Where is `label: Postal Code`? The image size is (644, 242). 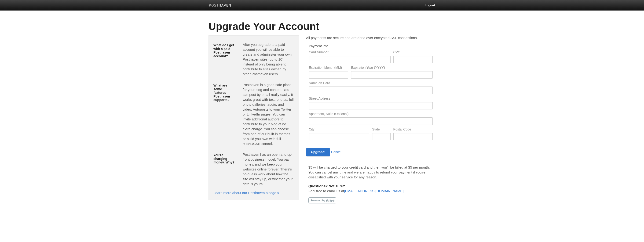 label: Postal Code is located at coordinates (413, 130).